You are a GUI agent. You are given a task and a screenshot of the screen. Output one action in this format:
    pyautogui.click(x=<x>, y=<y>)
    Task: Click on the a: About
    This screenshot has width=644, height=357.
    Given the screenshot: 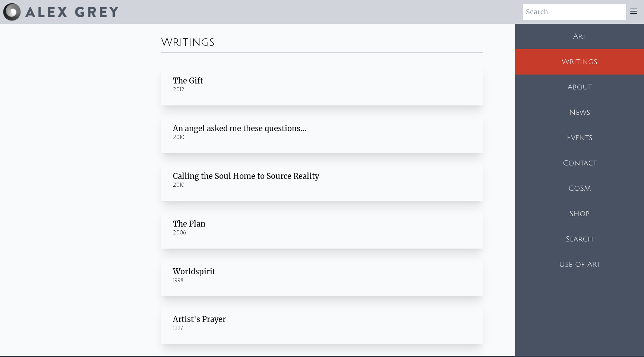 What is the action you would take?
    pyautogui.click(x=579, y=87)
    